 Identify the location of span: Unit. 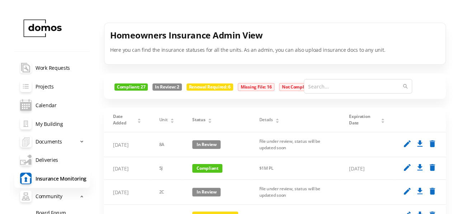
(164, 120).